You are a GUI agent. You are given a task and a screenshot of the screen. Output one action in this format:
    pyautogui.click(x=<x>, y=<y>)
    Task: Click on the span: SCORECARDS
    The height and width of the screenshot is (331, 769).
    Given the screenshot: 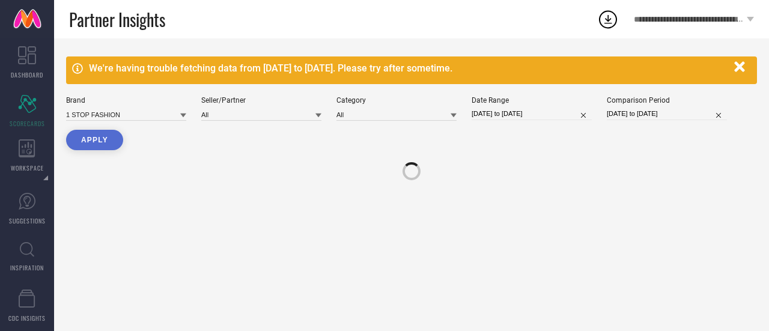 What is the action you would take?
    pyautogui.click(x=27, y=123)
    